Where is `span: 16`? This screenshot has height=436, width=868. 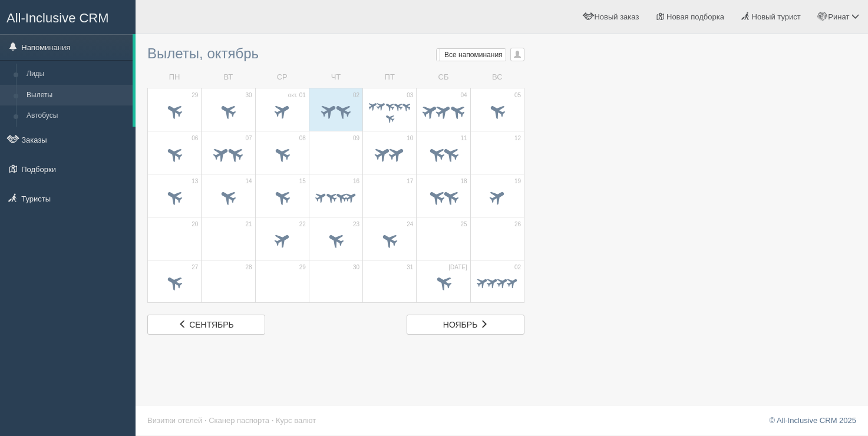 span: 16 is located at coordinates (356, 181).